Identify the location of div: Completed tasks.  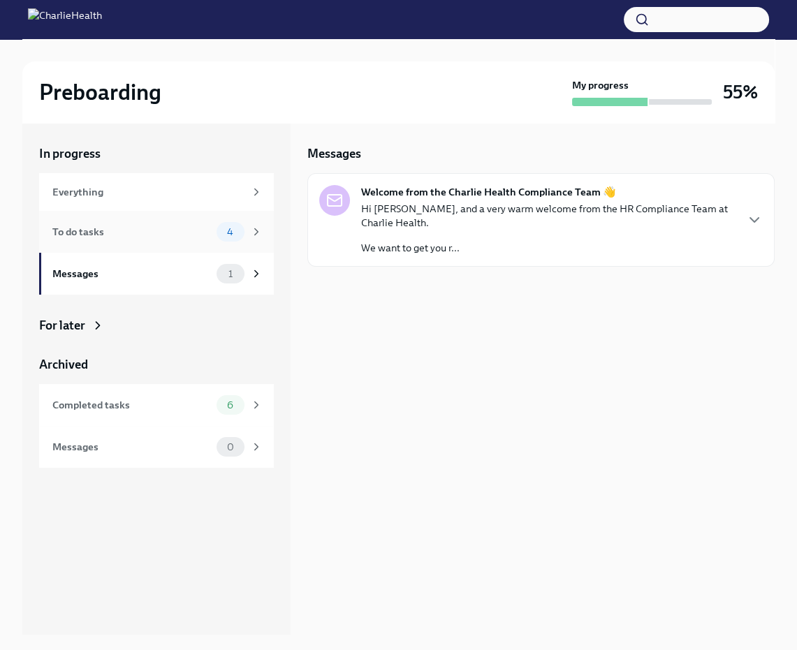
(131, 405).